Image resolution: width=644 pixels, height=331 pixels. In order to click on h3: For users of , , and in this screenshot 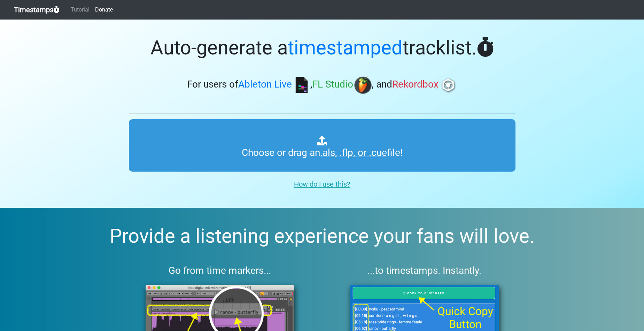, I will do `click(322, 85)`.